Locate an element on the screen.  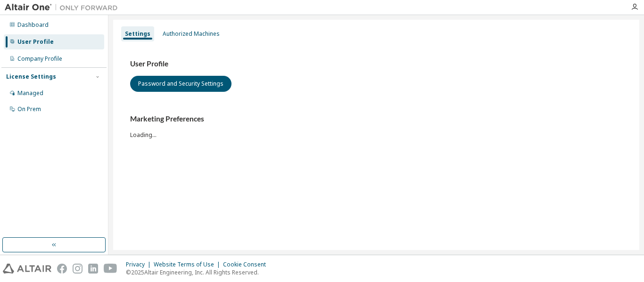
div: Company Profile is located at coordinates (40, 59).